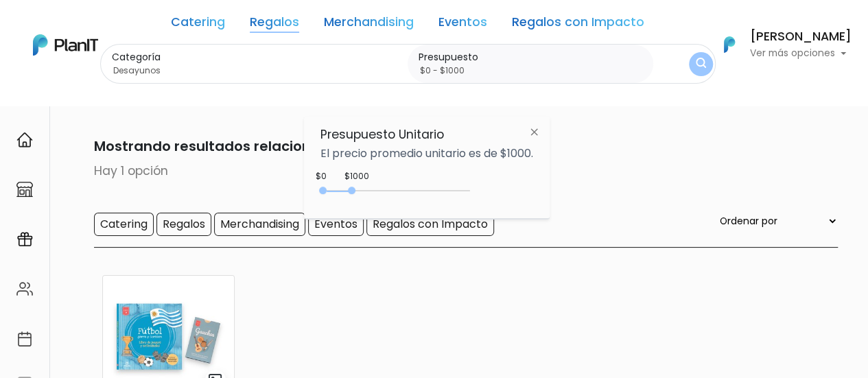 The height and width of the screenshot is (378, 868). Describe the element at coordinates (25, 339) in the screenshot. I see `img: calendar-87d922413cdce8b2cf7b7f5f62616a5cf9e4887200fb71536465627b3292af00.svg` at that location.